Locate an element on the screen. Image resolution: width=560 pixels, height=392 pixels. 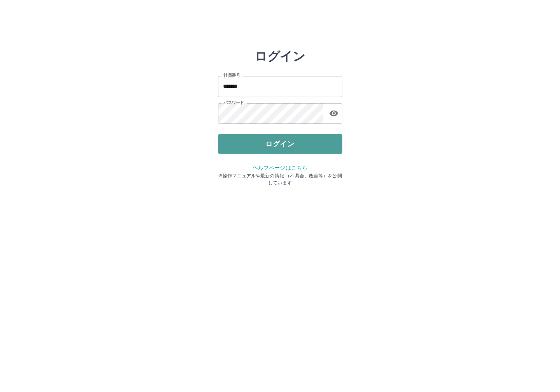
h2: ログイン is located at coordinates (280, 56).